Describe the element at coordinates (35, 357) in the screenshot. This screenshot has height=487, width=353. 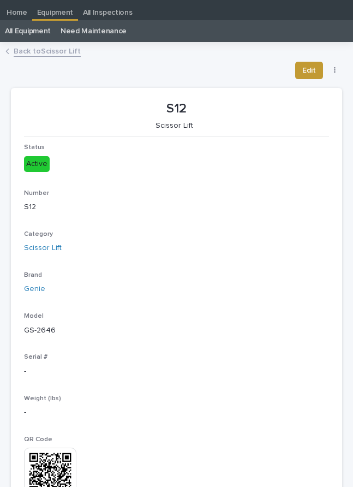
I see `span: Serial #` at that location.